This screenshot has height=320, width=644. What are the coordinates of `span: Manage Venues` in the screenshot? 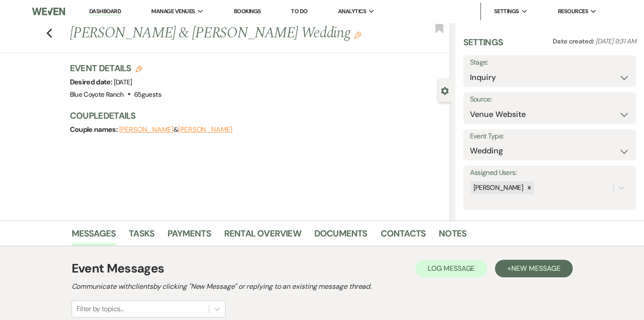 It's located at (172, 11).